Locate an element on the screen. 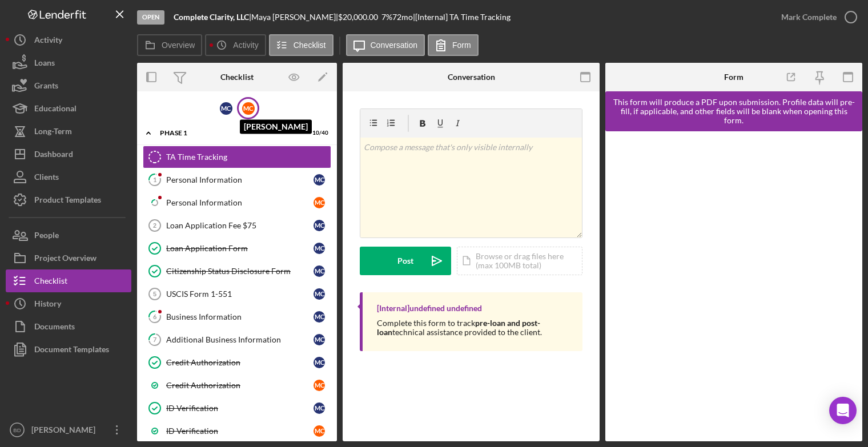 The image size is (868, 447). div: Activity is located at coordinates (48, 41).